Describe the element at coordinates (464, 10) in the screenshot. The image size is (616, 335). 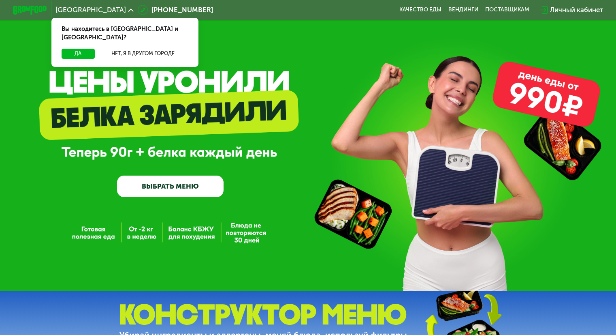
I see `a: Вендинги` at that location.